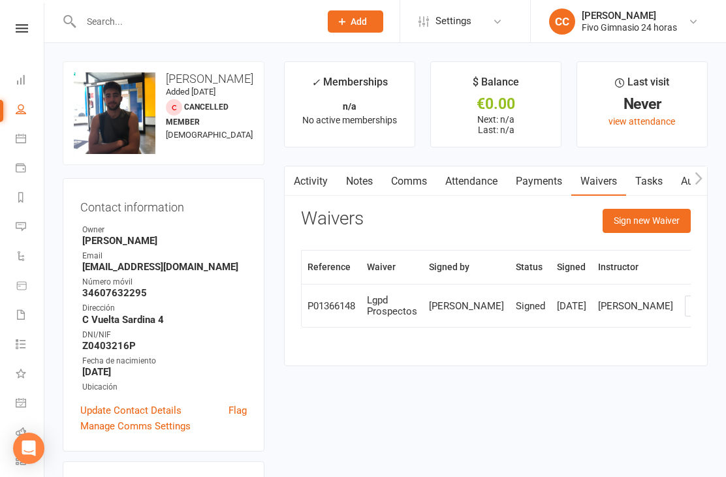 The image size is (726, 477). Describe the element at coordinates (359, 182) in the screenshot. I see `a: Notes` at that location.